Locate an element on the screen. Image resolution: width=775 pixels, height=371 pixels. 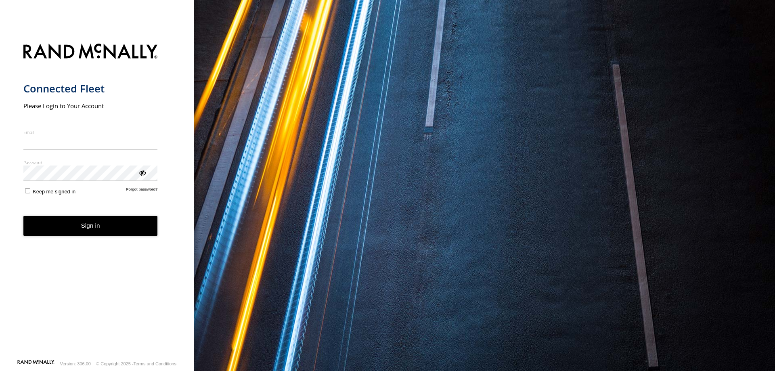
h2: Please Login to Your Account is located at coordinates (90, 106).